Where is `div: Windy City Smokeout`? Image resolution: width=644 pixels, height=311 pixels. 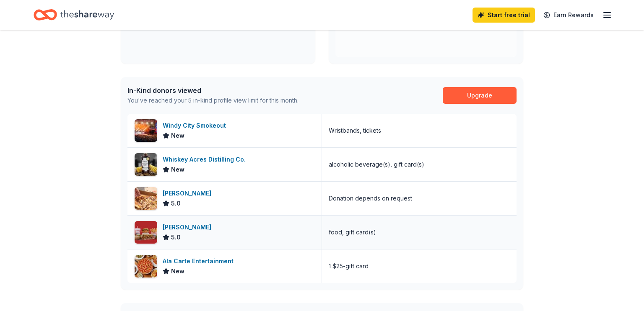 div: Windy City Smokeout is located at coordinates (196, 125).